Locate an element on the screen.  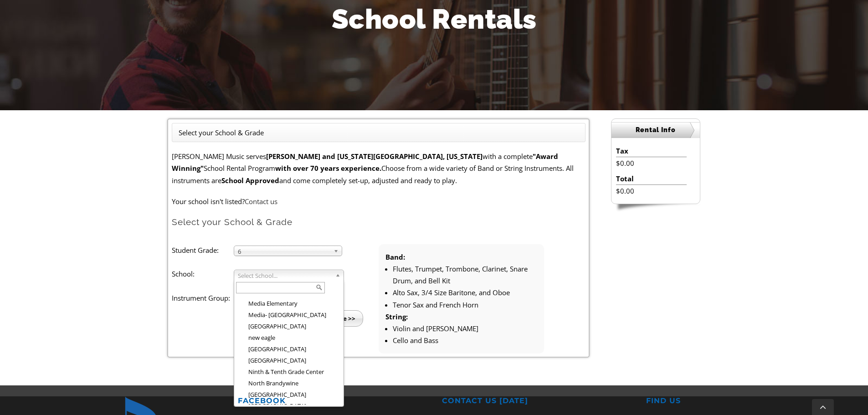
h2: Select your School & Grade is located at coordinates (378, 222).